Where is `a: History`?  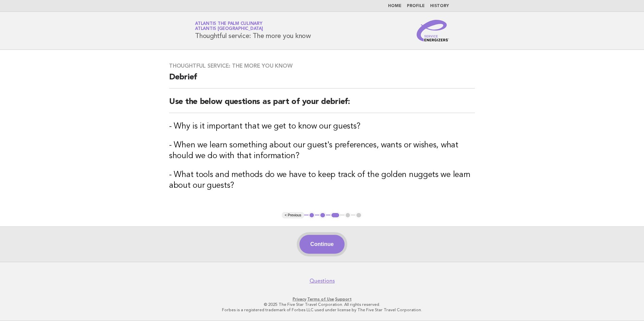 a: History is located at coordinates (440, 6).